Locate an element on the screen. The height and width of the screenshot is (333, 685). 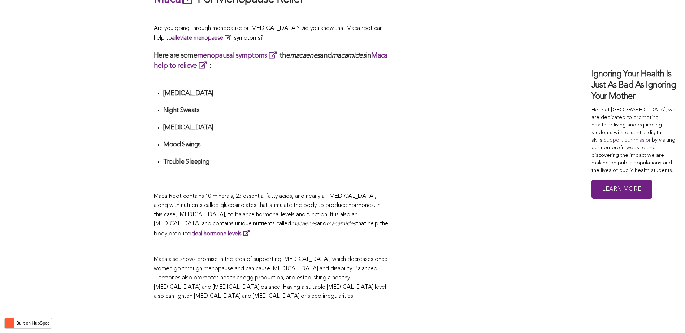
label: Built on HubSpot is located at coordinates (32, 324).